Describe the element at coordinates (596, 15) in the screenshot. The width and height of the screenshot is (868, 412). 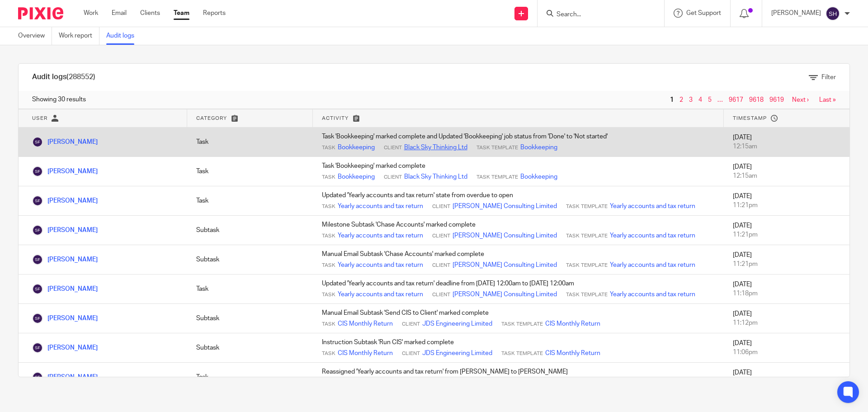
I see `input: Search` at that location.